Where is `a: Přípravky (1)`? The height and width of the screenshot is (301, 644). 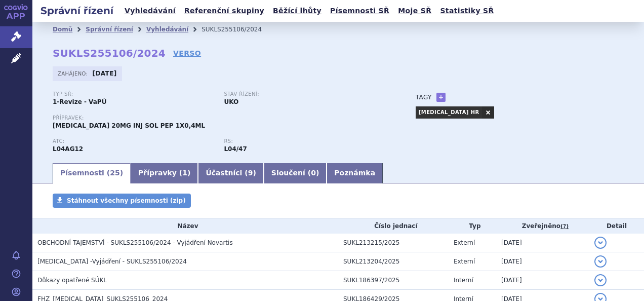 a: Přípravky (1) is located at coordinates (164, 173).